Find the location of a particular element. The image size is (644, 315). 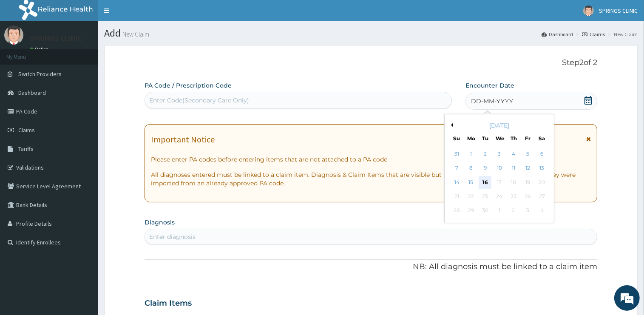

span: Claims is located at coordinates (26, 130).